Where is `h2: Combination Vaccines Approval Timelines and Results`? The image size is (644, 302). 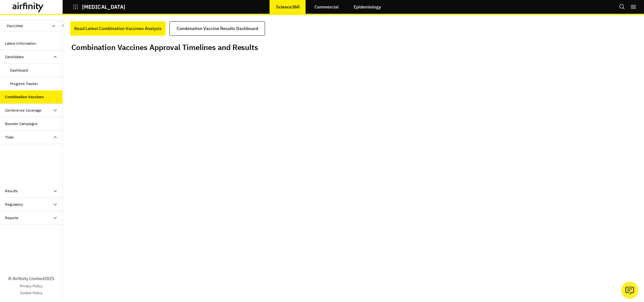
h2: Combination Vaccines Approval Timelines and Results is located at coordinates (165, 47).